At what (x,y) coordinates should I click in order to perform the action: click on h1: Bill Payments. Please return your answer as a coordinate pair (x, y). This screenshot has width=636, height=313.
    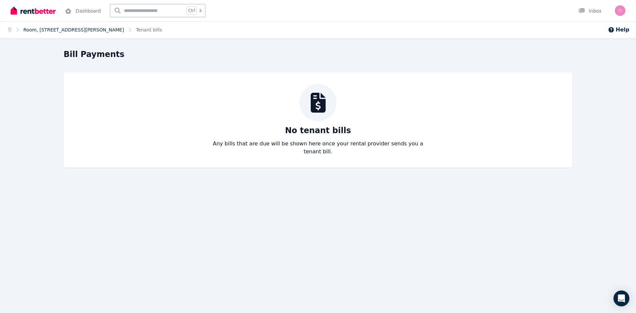
    Looking at the image, I should click on (94, 54).